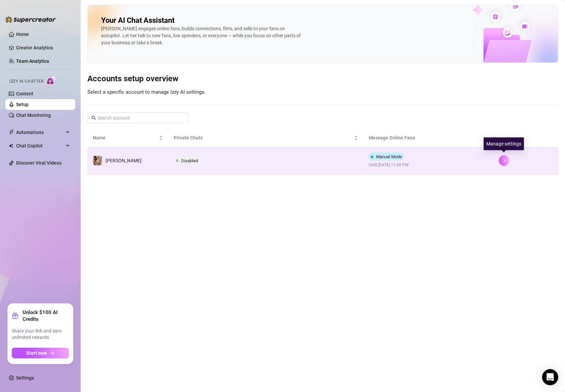 This screenshot has width=565, height=392. I want to click on div: Open Intercom Messenger, so click(550, 377).